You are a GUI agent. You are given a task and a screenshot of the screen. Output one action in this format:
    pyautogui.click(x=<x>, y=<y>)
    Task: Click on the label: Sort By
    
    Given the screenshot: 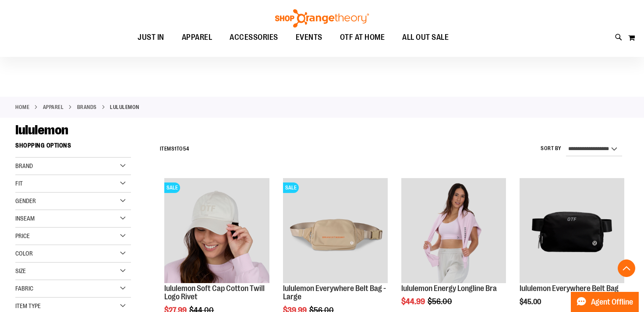 What is the action you would take?
    pyautogui.click(x=551, y=148)
    